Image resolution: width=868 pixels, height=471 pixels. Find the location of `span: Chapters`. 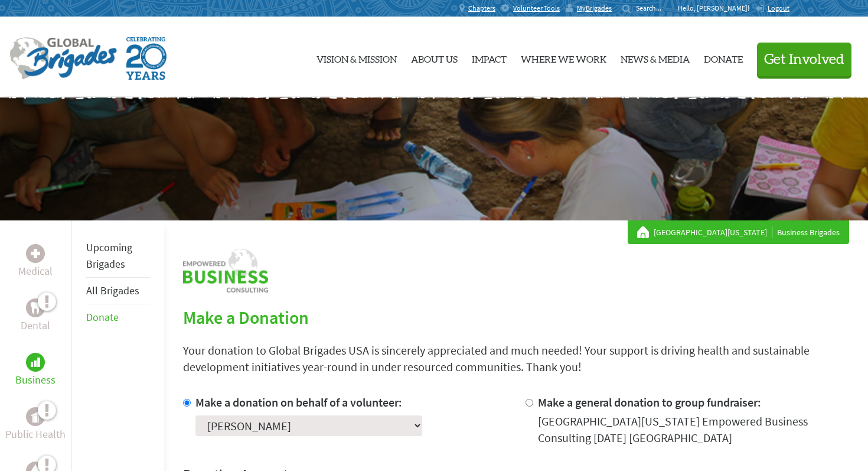

span: Chapters is located at coordinates (482, 9).